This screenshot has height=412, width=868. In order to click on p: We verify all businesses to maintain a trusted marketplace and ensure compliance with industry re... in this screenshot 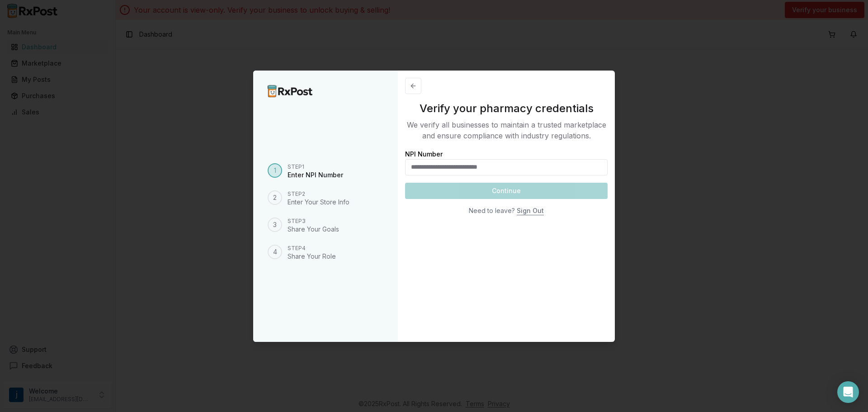, I will do `click(506, 130)`.